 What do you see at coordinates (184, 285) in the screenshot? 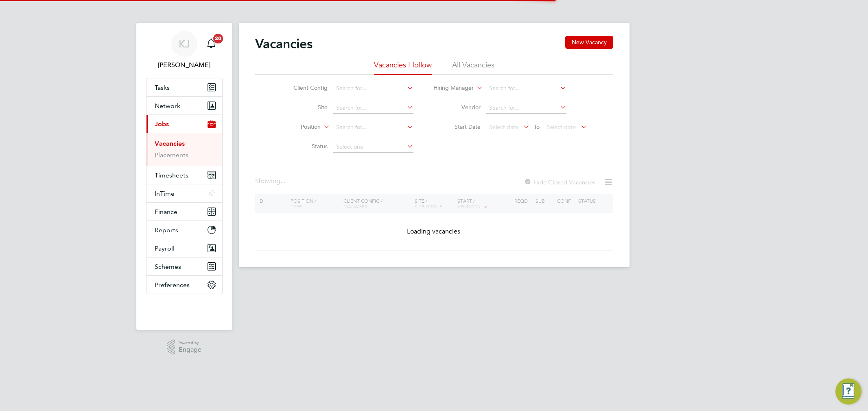
I see `button: Preferences` at bounding box center [184, 285].